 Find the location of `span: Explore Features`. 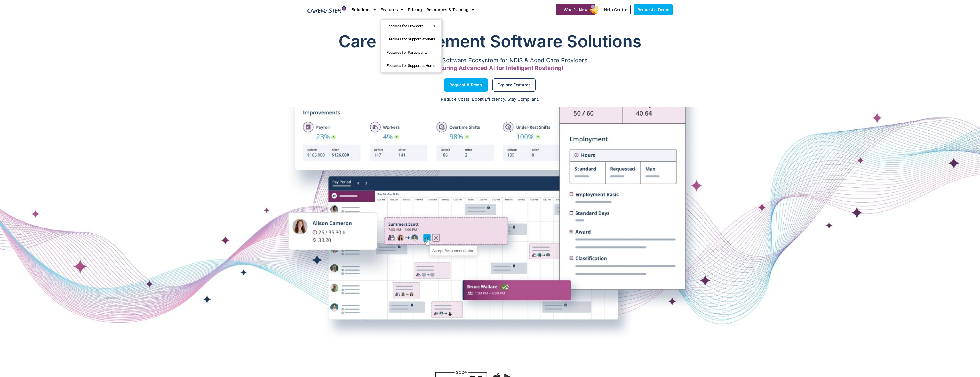

span: Explore Features is located at coordinates (514, 85).